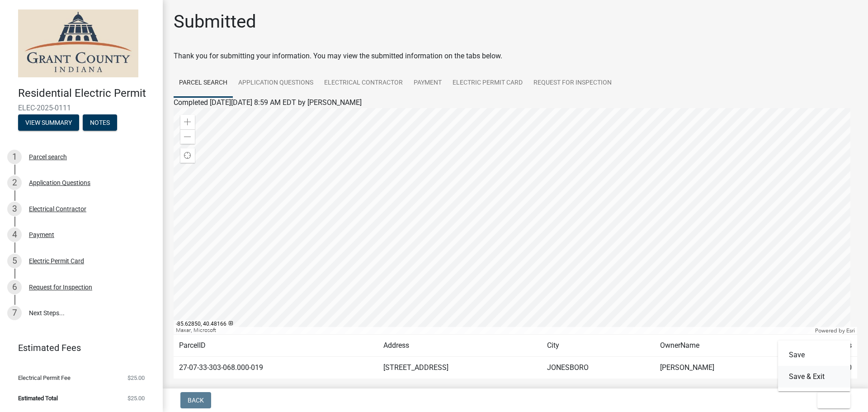  Describe the element at coordinates (203, 83) in the screenshot. I see `a: Parcel search` at that location.